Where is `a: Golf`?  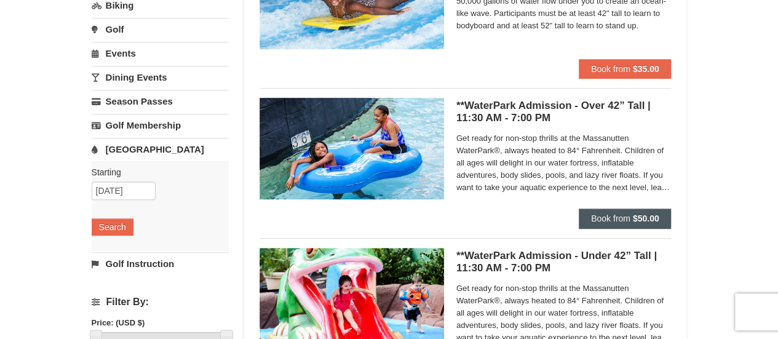
a: Golf is located at coordinates (160, 29).